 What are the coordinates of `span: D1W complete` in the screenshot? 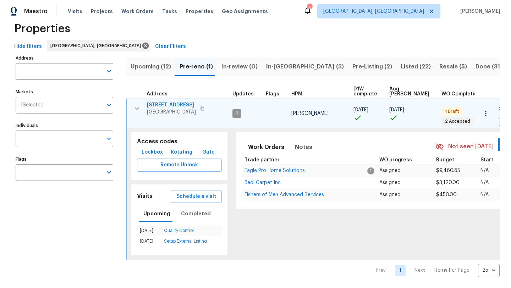 It's located at (365, 92).